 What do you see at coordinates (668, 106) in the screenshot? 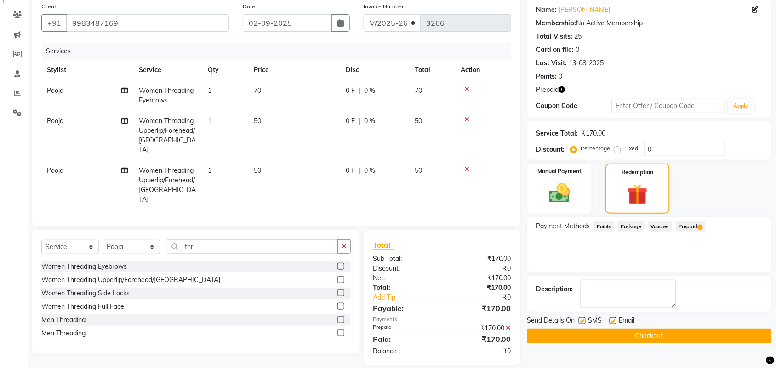
I see `input: Enter Offer / Coupon Code` at bounding box center [668, 106].